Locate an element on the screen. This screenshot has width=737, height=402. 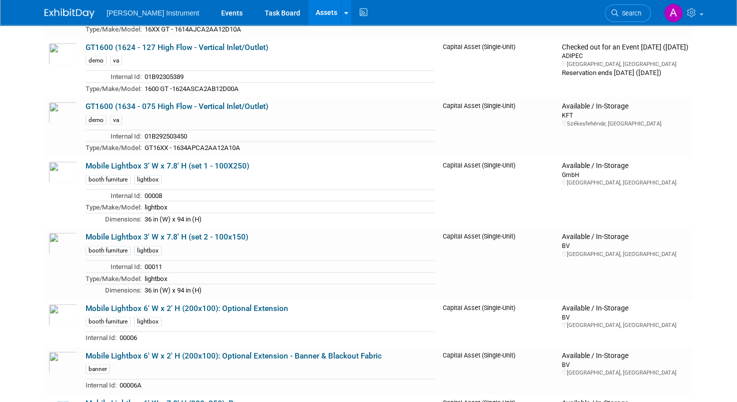
span: Search is located at coordinates (630, 13).